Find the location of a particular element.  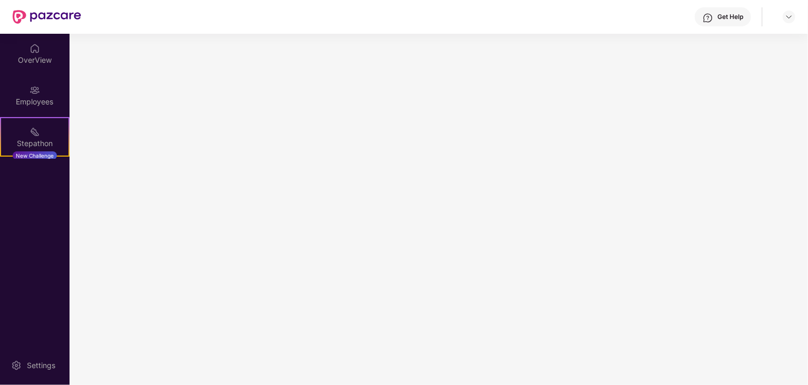

img: svg+xml;base64,PHN2ZyB4bWxucz0iaHR0cDovL3d3dy53My5vcmcvMjAwMC9zdmciIHdpZHRoPSIyMSIgaGVpZ2h0PSIyMC... is located at coordinates (35, 132).